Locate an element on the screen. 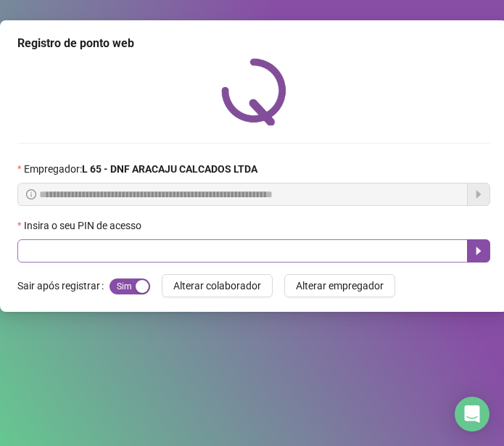 The height and width of the screenshot is (446, 504). button: Alterar colaborador is located at coordinates (217, 286).